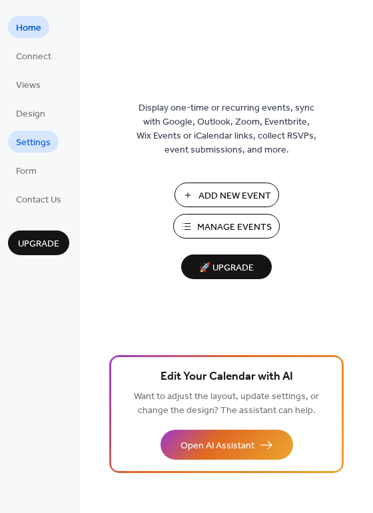  I want to click on span: Want to adjust the layout, update settings, or change the design? The assistant can help., so click(227, 404).